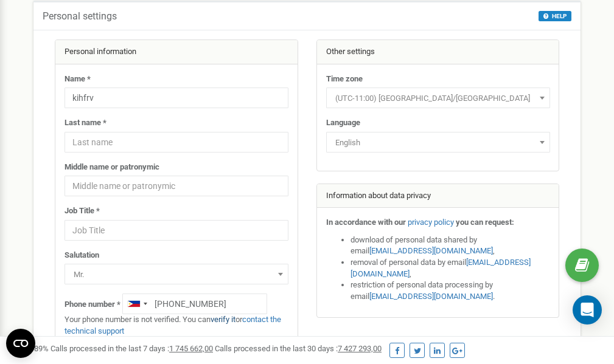  What do you see at coordinates (343, 123) in the screenshot?
I see `label: Language` at bounding box center [343, 123].